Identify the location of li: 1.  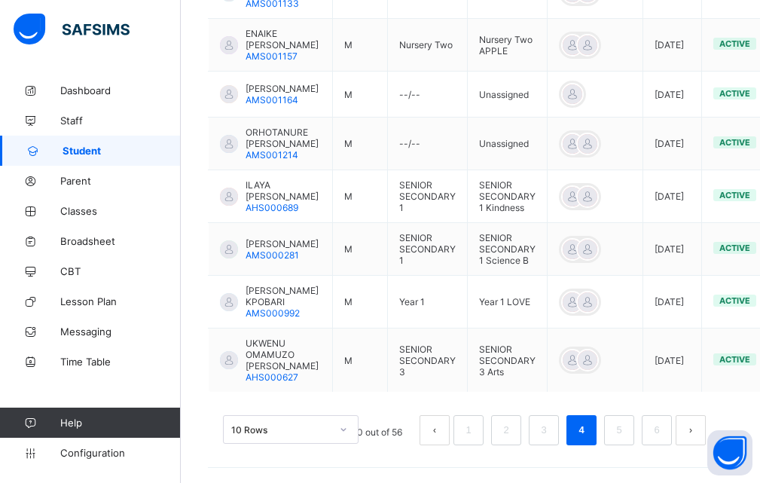
(469, 430).